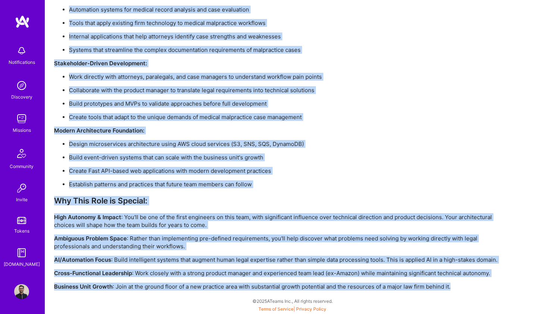 This screenshot has height=314, width=540. I want to click on p: Design microservices architecture using AWS cloud services (S3, SNS, SQS, DynamoDB), so click(285, 144).